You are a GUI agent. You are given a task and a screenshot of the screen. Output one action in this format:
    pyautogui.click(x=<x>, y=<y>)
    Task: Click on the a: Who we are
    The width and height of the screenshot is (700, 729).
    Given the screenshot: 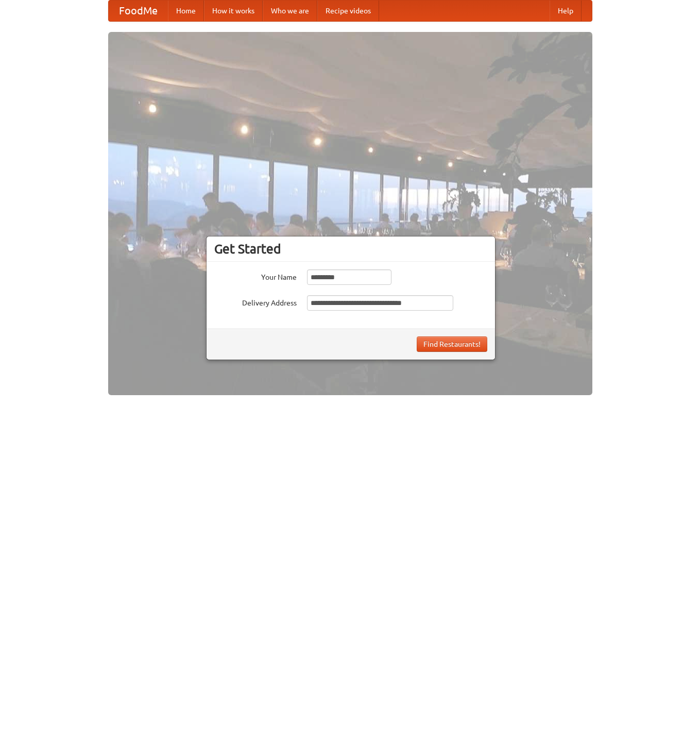 What is the action you would take?
    pyautogui.click(x=290, y=11)
    